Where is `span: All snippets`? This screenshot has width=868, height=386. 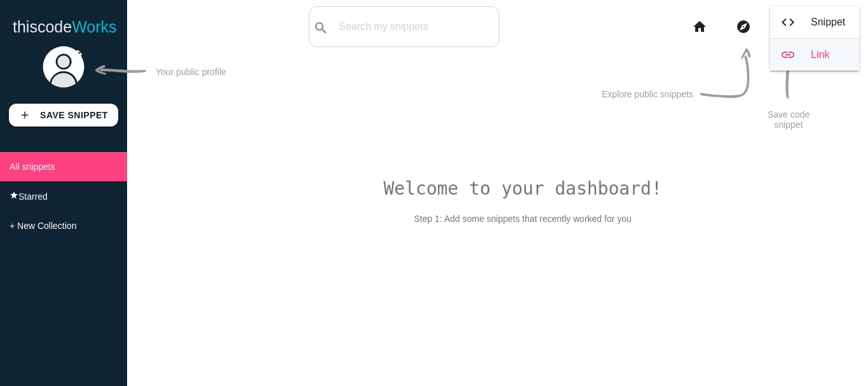
span: All snippets is located at coordinates (32, 166).